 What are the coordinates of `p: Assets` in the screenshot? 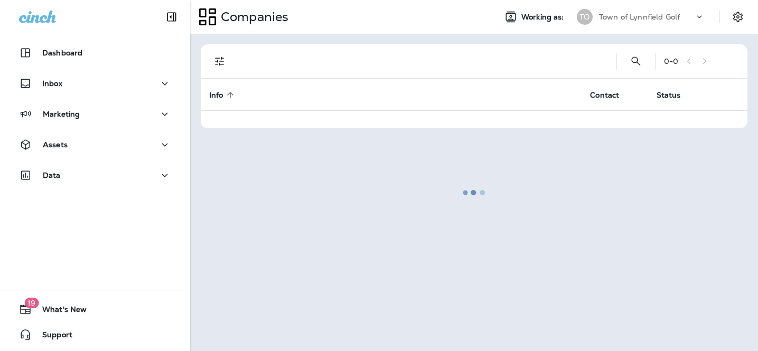 It's located at (55, 145).